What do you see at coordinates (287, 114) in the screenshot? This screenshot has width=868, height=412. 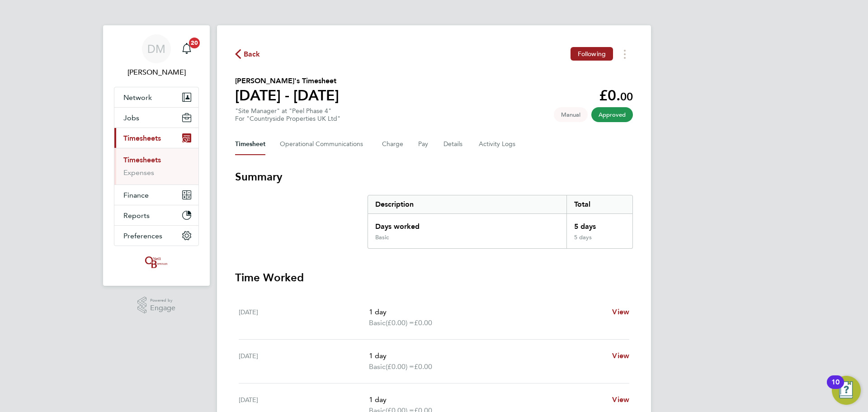 I see `div: "Site Manager" at "Peel Phase 4"` at bounding box center [287, 114].